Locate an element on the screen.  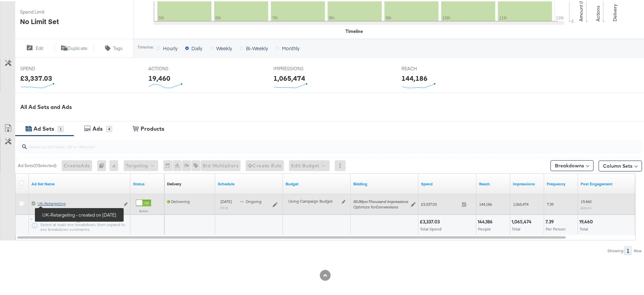
span: Daily is located at coordinates (197, 47).